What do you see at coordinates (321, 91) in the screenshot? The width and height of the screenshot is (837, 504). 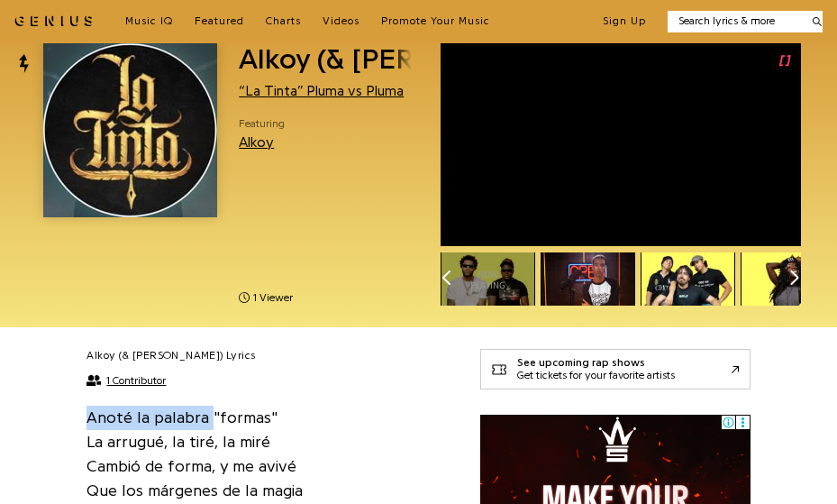 I see `a: “La Tinta” Pluma vs Pluma` at bounding box center [321, 91].